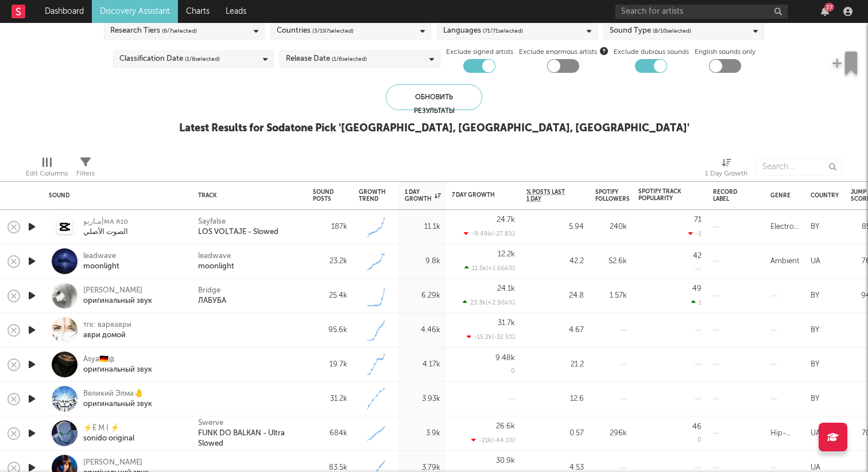 The width and height of the screenshot is (868, 472). What do you see at coordinates (506, 255) in the screenshot?
I see `div: 12.2k` at bounding box center [506, 255].